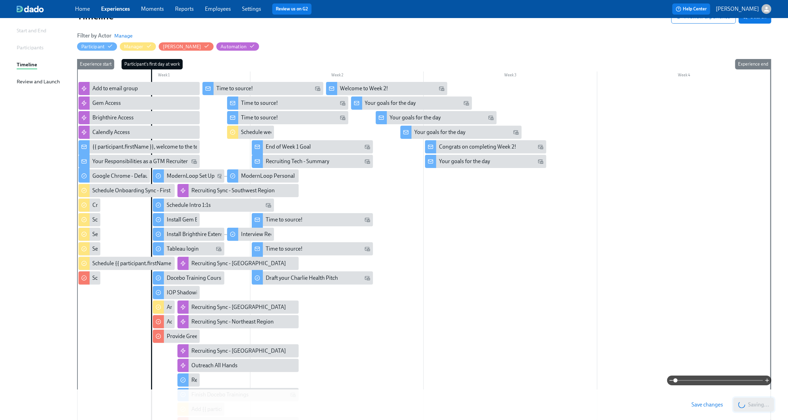  I want to click on div: {{ participant.firstName }}, welcome to the team!, so click(150, 147).